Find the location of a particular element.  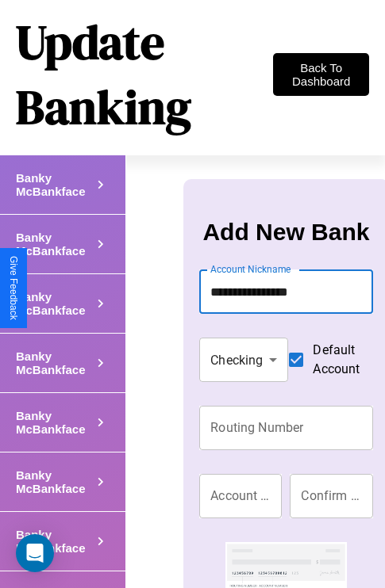

img: check is located at coordinates (285, 565).